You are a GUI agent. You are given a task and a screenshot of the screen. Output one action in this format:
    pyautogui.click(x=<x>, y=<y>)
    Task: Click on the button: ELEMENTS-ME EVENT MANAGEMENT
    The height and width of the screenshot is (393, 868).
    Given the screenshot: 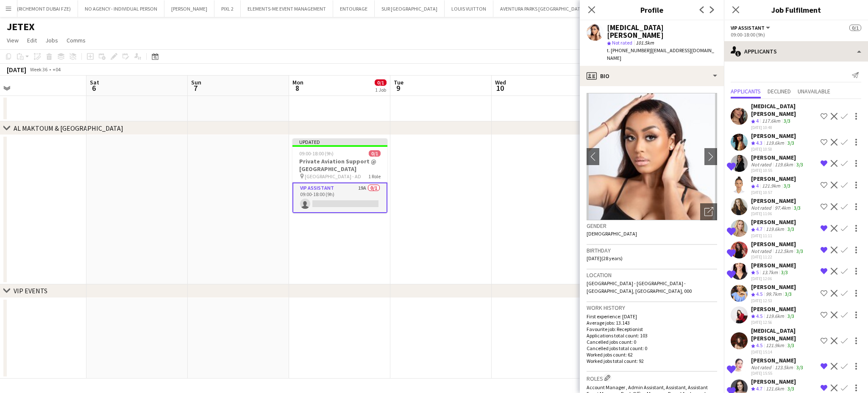 What is the action you would take?
    pyautogui.click(x=287, y=8)
    